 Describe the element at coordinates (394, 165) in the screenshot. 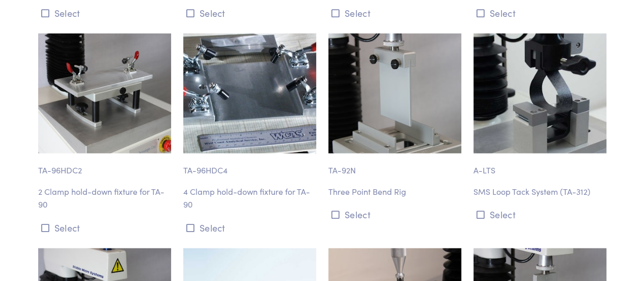

I see `p: TA-92N` at that location.